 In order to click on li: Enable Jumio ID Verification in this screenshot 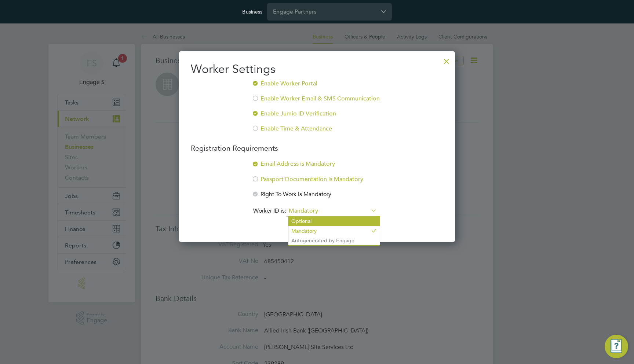, I will do `click(317, 118)`.